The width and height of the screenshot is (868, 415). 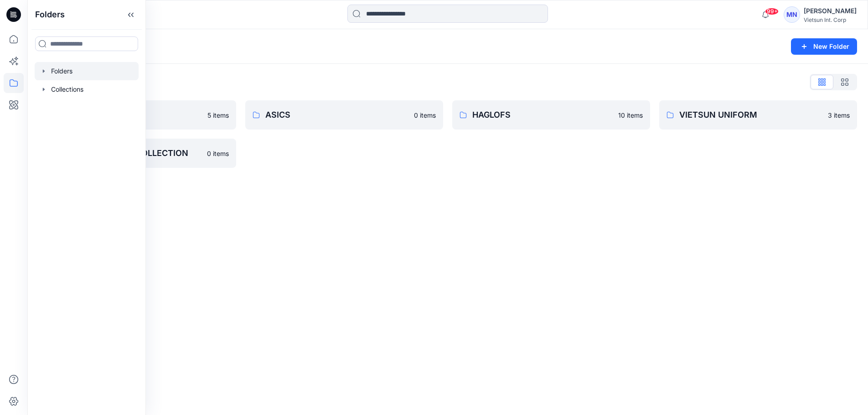 I want to click on button: New Folder, so click(x=824, y=47).